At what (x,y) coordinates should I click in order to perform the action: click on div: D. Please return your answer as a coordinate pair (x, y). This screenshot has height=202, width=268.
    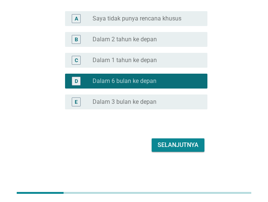
    Looking at the image, I should click on (76, 81).